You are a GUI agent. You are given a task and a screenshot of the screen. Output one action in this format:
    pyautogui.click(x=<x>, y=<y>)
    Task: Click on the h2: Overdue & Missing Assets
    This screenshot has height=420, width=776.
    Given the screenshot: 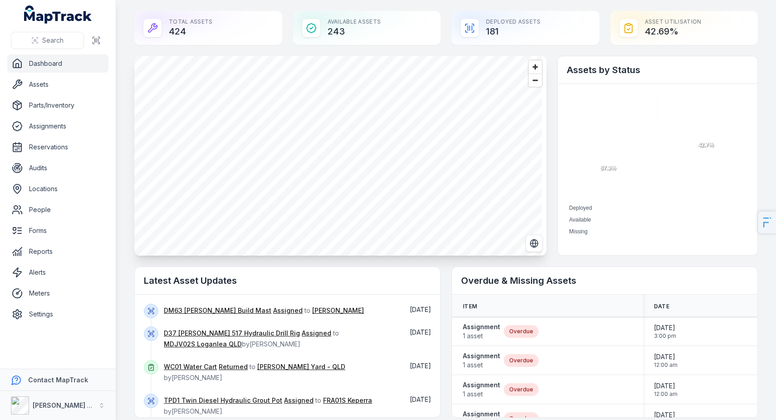 What is the action you would take?
    pyautogui.click(x=605, y=281)
    